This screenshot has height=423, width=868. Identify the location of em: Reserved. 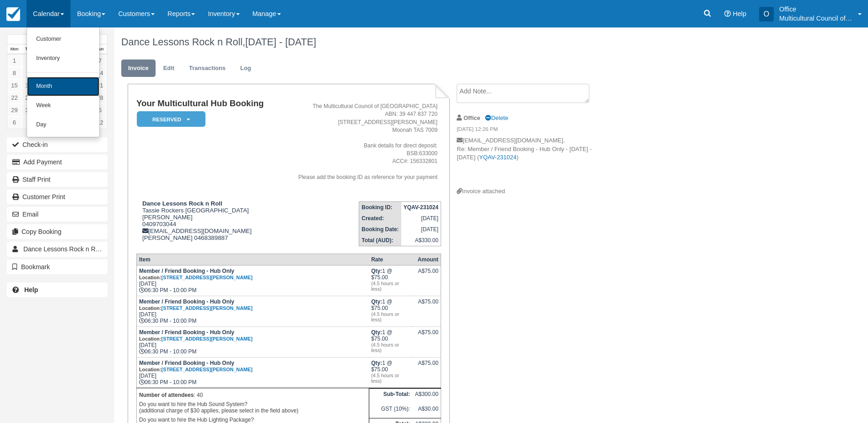
(171, 119).